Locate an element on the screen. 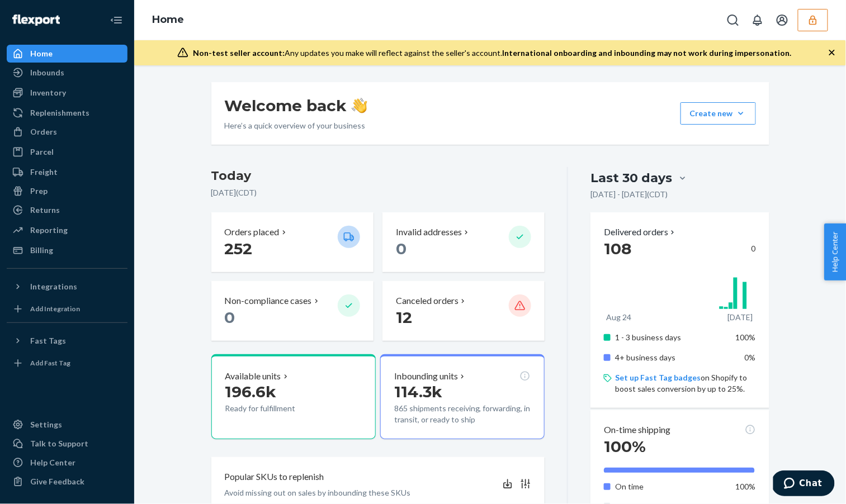  div: Add Integration is located at coordinates (55, 308).